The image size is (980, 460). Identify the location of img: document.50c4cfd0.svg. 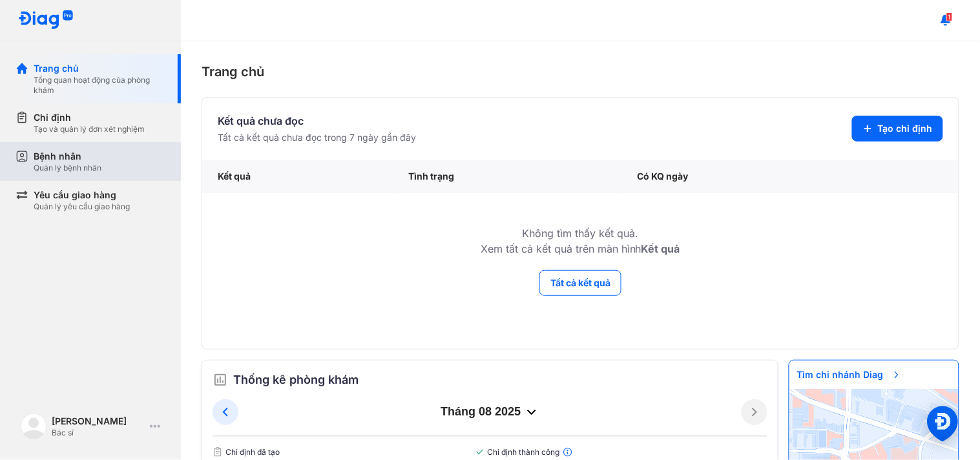
(218, 452).